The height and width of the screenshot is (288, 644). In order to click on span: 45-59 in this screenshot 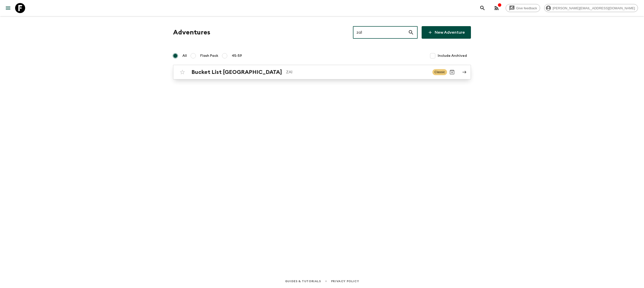, I will do `click(237, 56)`.